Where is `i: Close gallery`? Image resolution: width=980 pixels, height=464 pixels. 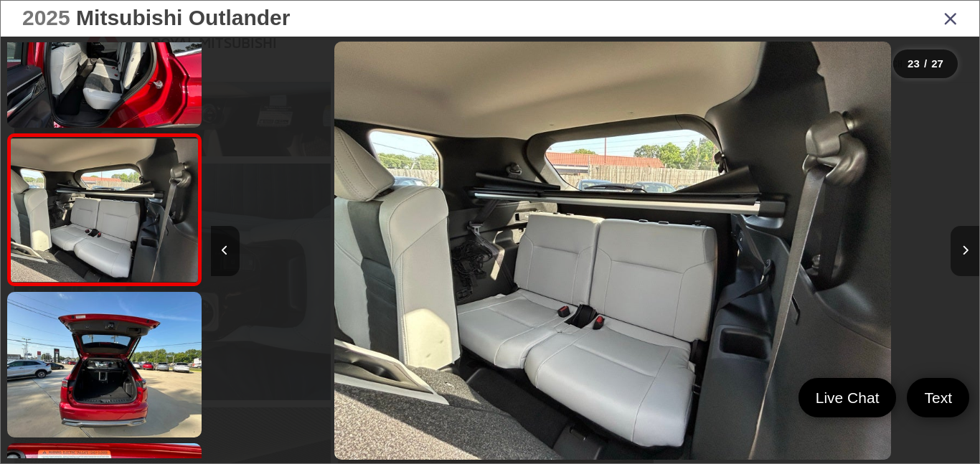 i: Close gallery is located at coordinates (951, 18).